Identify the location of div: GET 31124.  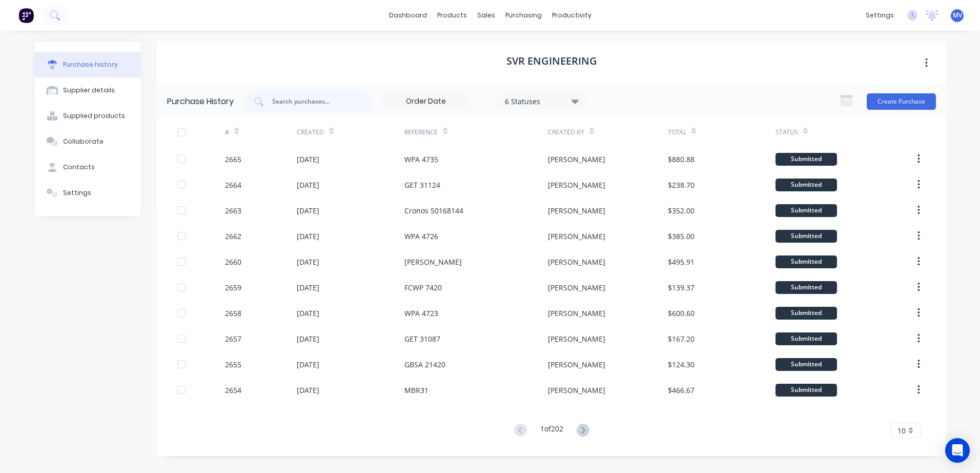
(422, 184).